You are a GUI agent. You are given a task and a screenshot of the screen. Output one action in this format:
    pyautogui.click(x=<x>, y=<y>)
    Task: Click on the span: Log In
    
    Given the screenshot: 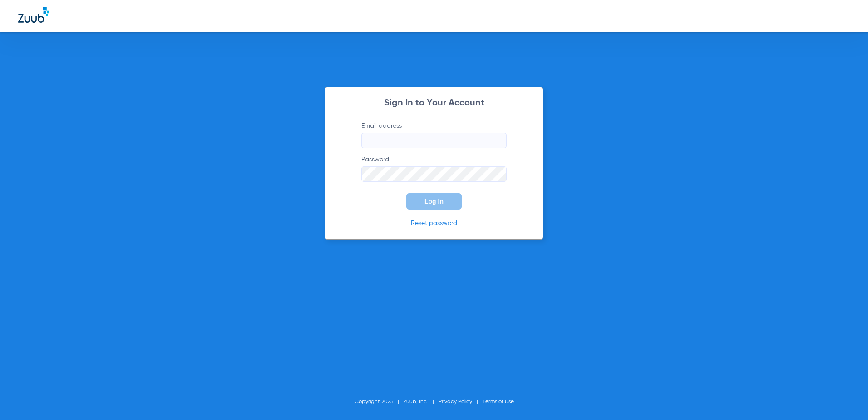 What is the action you would take?
    pyautogui.click(x=434, y=201)
    